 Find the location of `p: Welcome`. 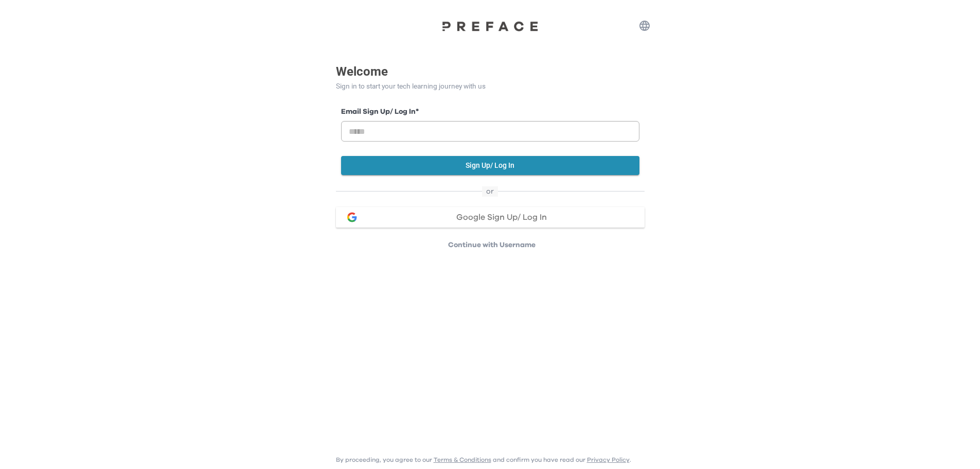

p: Welcome is located at coordinates (490, 71).